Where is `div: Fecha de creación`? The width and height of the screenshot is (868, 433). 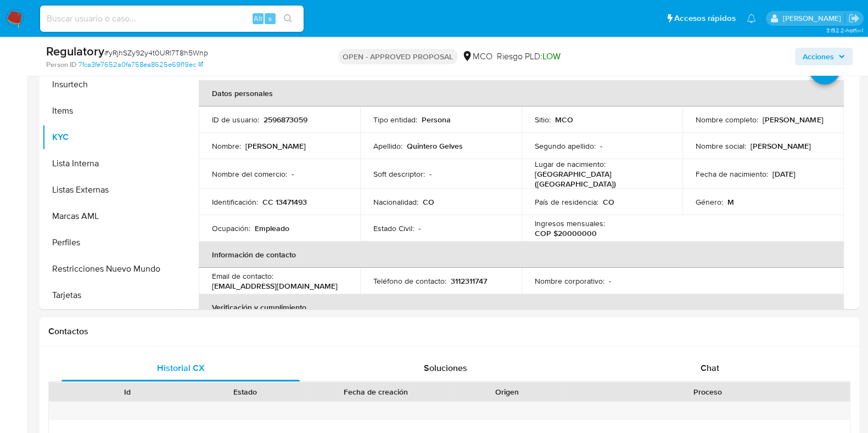
div: Fecha de creación is located at coordinates (376, 392).